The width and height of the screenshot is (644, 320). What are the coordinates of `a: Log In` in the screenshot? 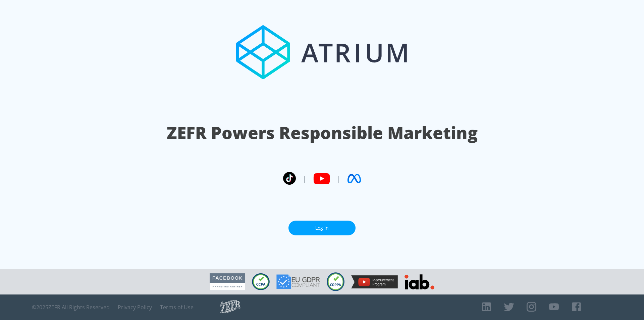 It's located at (322, 228).